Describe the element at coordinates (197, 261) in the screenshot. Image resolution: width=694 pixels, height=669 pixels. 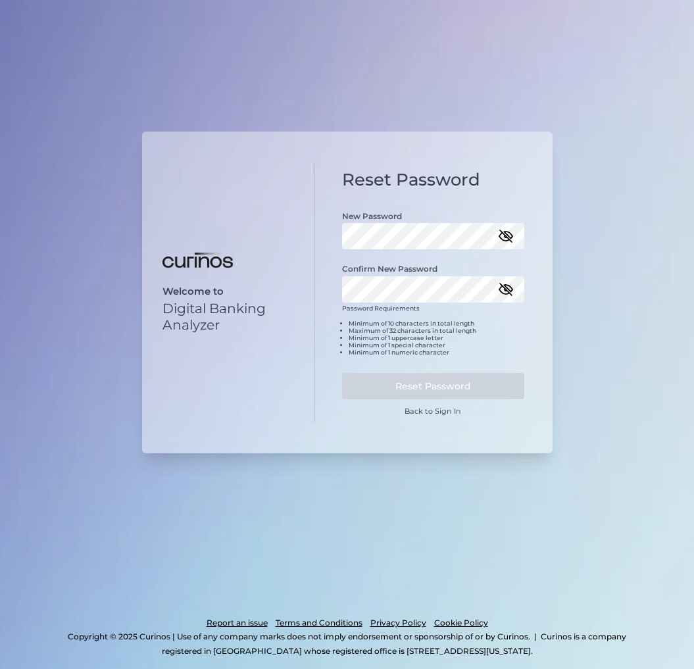
I see `img: Digital Banking Analyzer` at that location.